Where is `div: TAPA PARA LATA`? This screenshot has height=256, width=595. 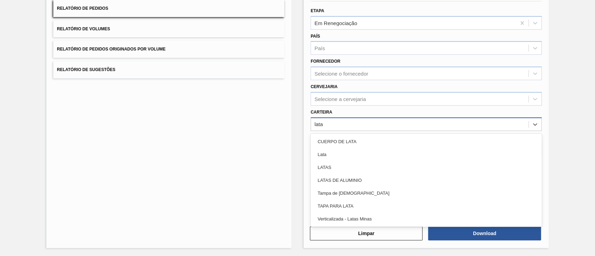 div: TAPA PARA LATA is located at coordinates (426, 206).